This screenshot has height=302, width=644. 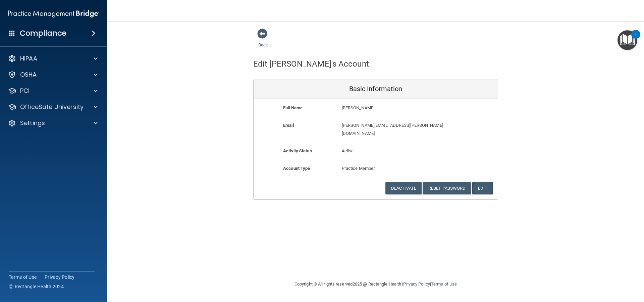 I want to click on button: Reset Password, so click(x=447, y=188).